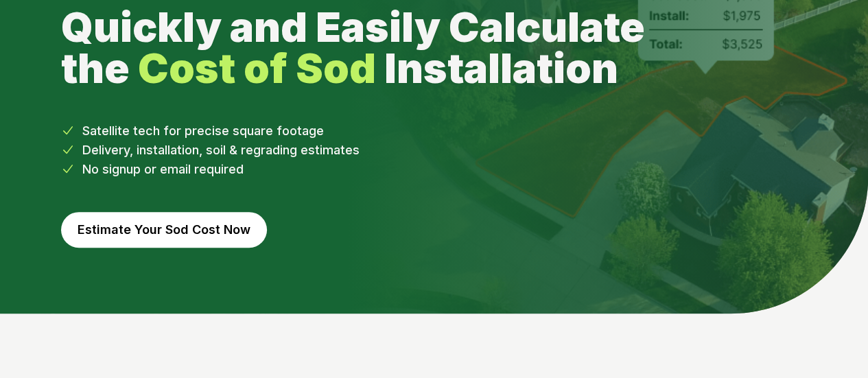 This screenshot has height=378, width=868. What do you see at coordinates (331, 149) in the screenshot?
I see `span: estimates` at bounding box center [331, 149].